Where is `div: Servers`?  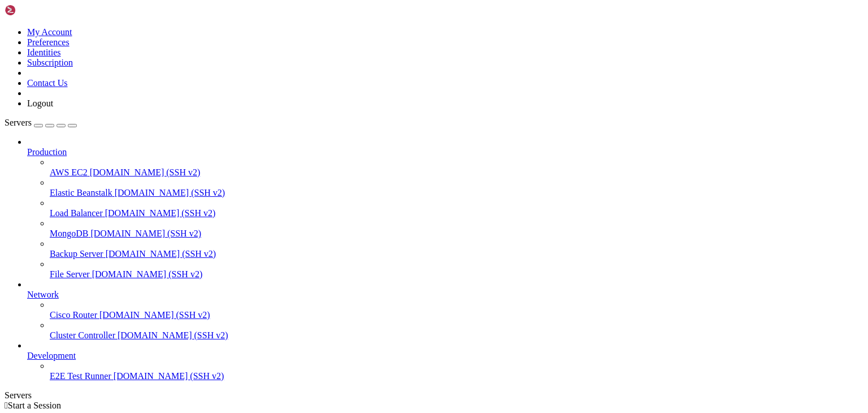
div: Servers is located at coordinates (434, 395).